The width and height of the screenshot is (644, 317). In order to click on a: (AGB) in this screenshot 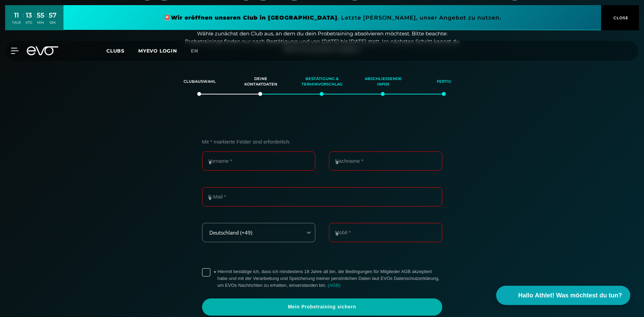, I will do `click(334, 285)`.